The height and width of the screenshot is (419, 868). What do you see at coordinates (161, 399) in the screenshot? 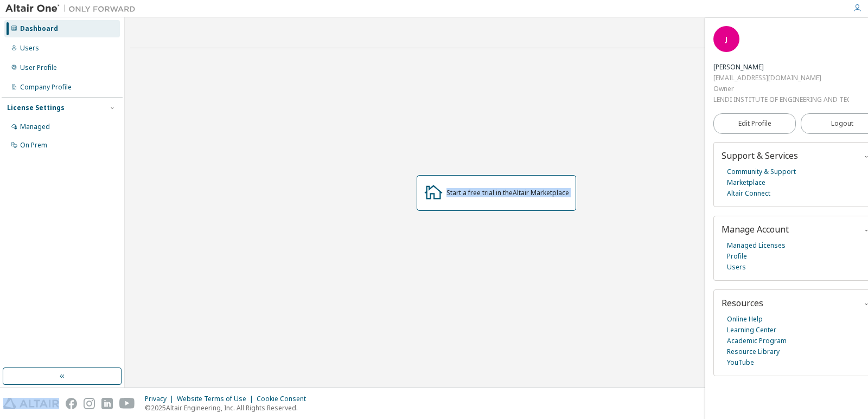
I see `div: Privacy` at bounding box center [161, 399].